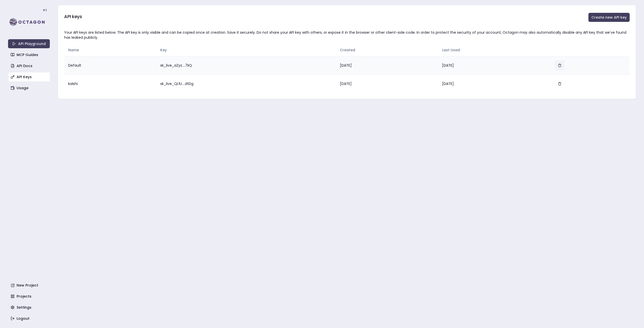  Describe the element at coordinates (347, 35) in the screenshot. I see `div: Your API keys are listed below. The API key is only visible and can be copied once at creation. S...` at that location.